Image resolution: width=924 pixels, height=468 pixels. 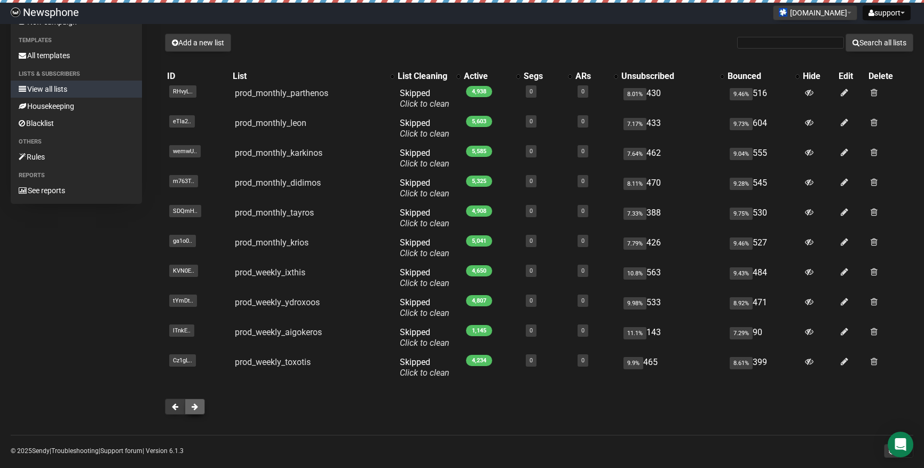 What do you see at coordinates (183, 91) in the screenshot?
I see `span: RHvyL..` at bounding box center [183, 91].